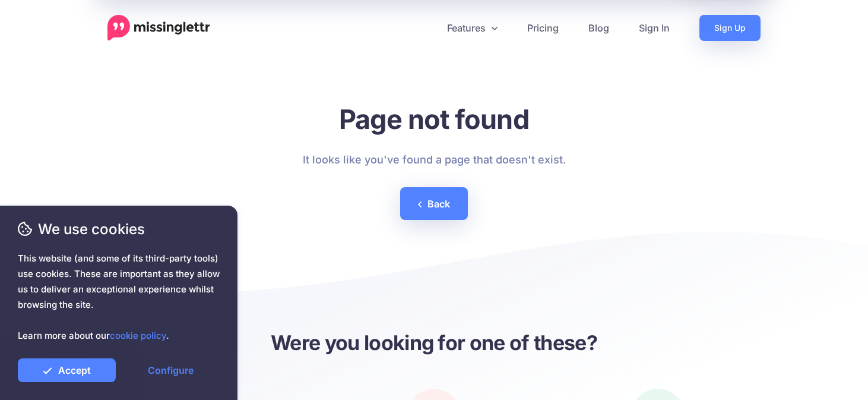  I want to click on a: Home, so click(159, 28).